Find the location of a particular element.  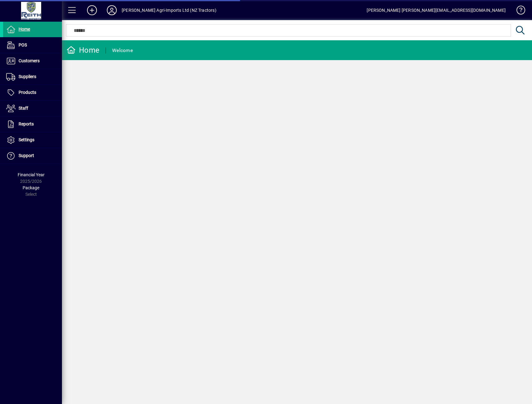

span: Customers is located at coordinates (29, 61).